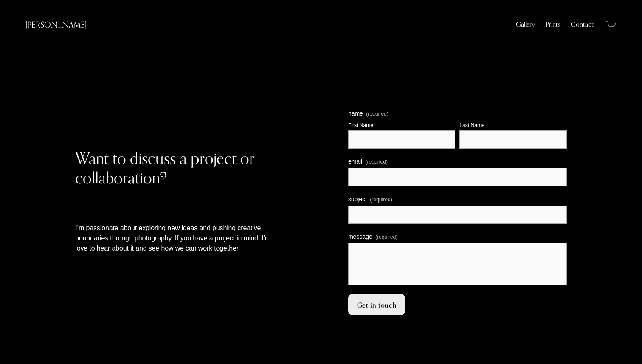  Describe the element at coordinates (172, 238) in the screenshot. I see `p: I’m passionate about exploring new ideas and pushing creative boundaries through photography. If ...` at that location.